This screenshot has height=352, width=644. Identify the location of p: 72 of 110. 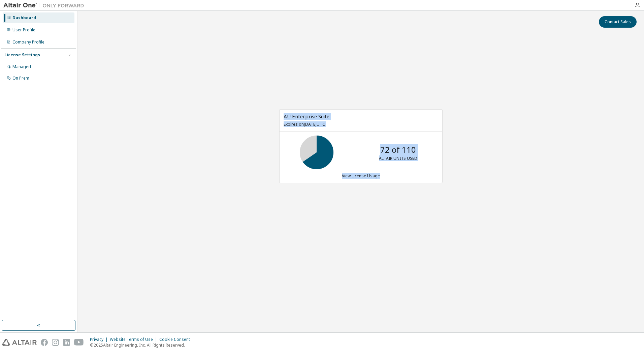
(398, 150).